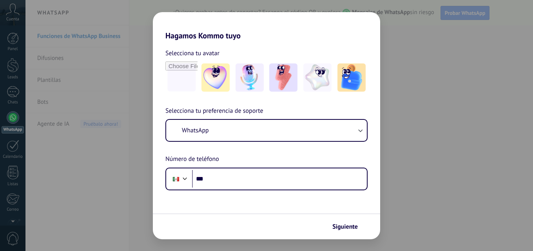 This screenshot has height=251, width=533. I want to click on span: Siguiente, so click(345, 227).